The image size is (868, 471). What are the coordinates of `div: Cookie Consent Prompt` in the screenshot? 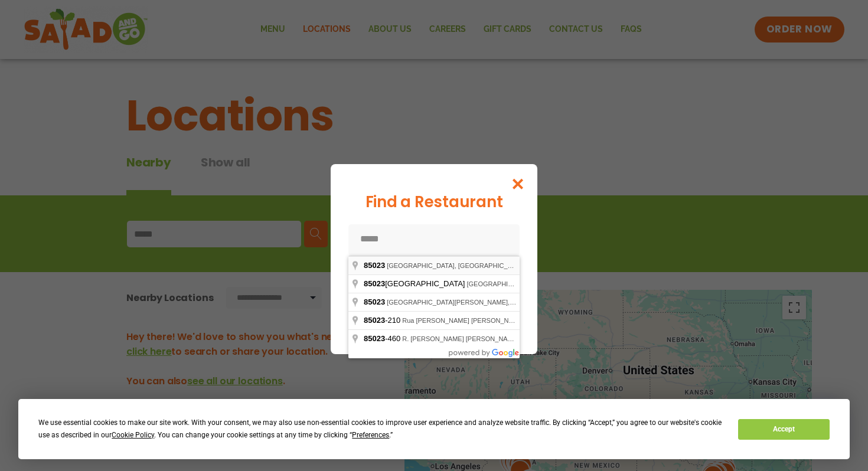 It's located at (434, 429).